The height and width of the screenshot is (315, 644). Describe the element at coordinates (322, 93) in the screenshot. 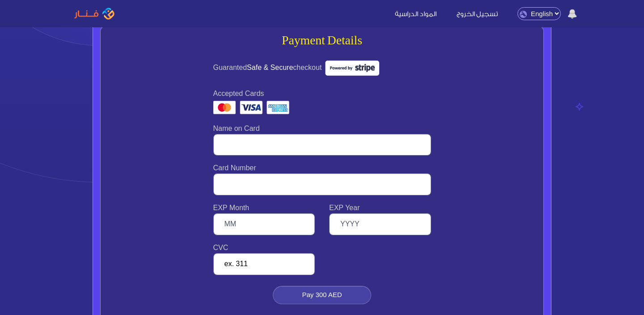

I see `span: Accepted Cards` at that location.